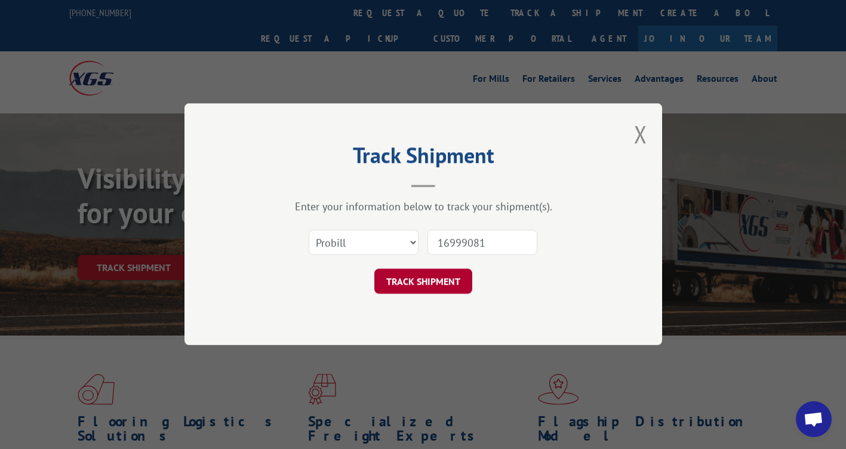 This screenshot has height=449, width=846. Describe the element at coordinates (641, 134) in the screenshot. I see `button: Close modal` at that location.